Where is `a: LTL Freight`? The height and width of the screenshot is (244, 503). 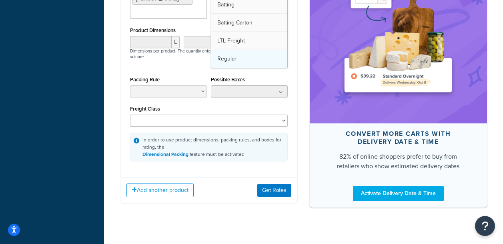 a: LTL Freight is located at coordinates (249, 41).